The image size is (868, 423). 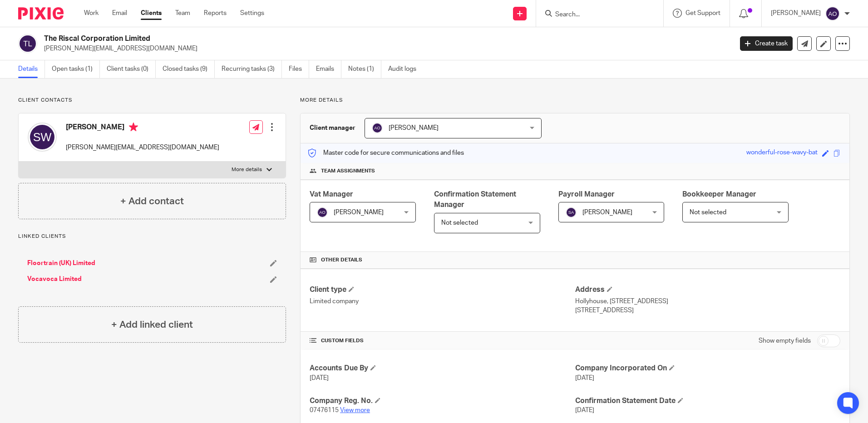 What do you see at coordinates (331, 195) in the screenshot?
I see `span: Vat Manager` at bounding box center [331, 195].